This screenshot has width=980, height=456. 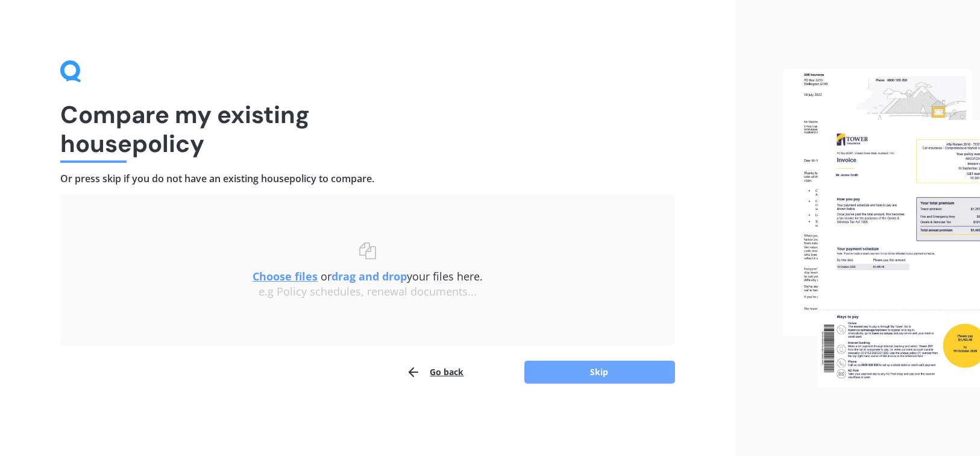 What do you see at coordinates (599, 372) in the screenshot?
I see `button: Skip` at bounding box center [599, 372].